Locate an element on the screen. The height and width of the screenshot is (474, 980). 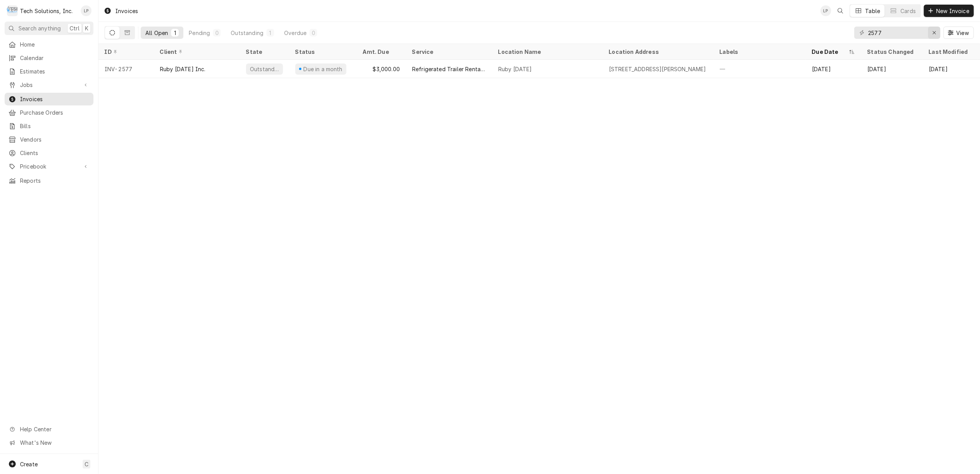
button: New Invoice is located at coordinates (949, 11).